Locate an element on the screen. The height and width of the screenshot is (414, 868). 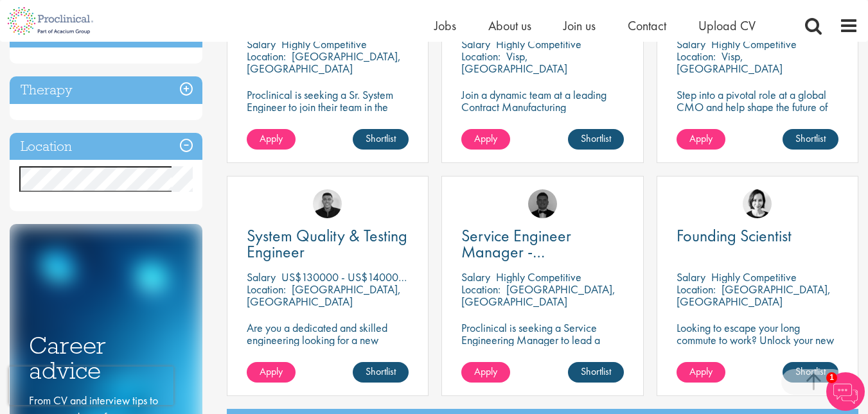
a: Christian Andersen is located at coordinates (327, 203).